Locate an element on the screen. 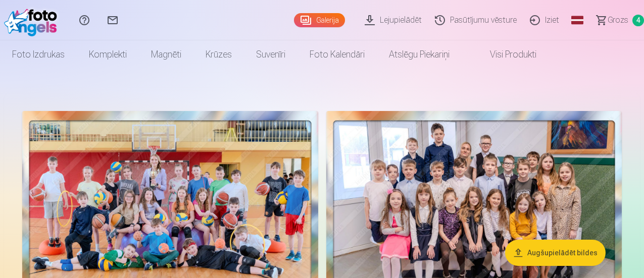 The height and width of the screenshot is (278, 644). span: Grozs is located at coordinates (617, 20).